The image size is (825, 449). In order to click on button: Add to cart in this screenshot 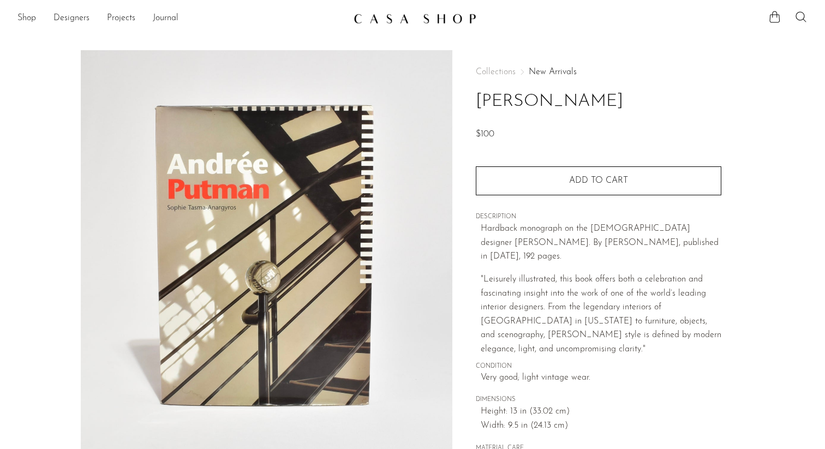, I will do `click(599, 181)`.